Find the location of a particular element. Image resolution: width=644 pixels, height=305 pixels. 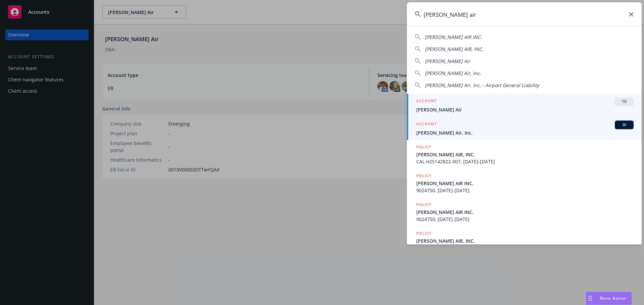

input: Search... is located at coordinates (524, 14).